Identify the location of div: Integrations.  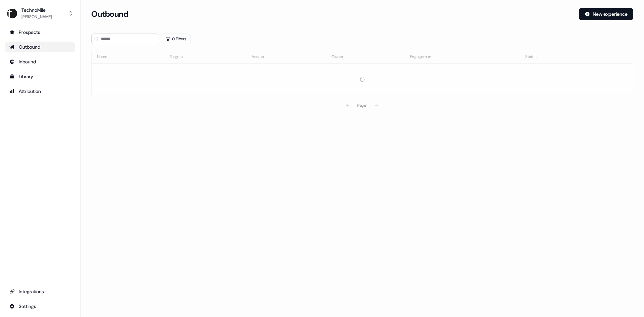
(40, 292).